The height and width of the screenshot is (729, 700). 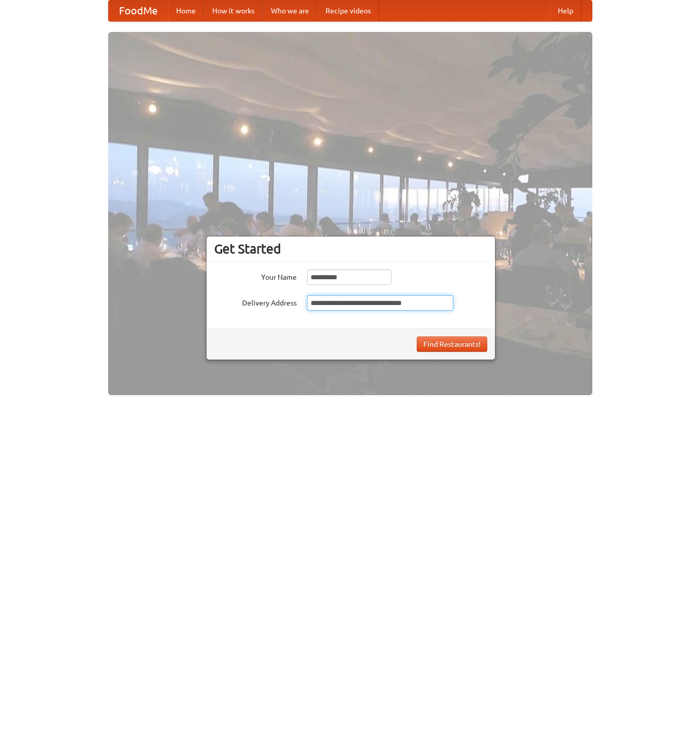 What do you see at coordinates (351, 249) in the screenshot?
I see `h3: Get Started` at bounding box center [351, 249].